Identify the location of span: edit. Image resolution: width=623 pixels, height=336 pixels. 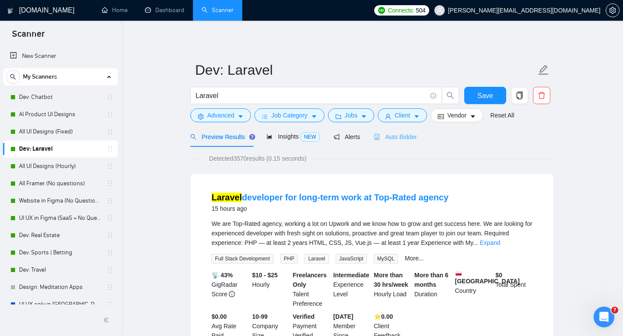
(543, 70).